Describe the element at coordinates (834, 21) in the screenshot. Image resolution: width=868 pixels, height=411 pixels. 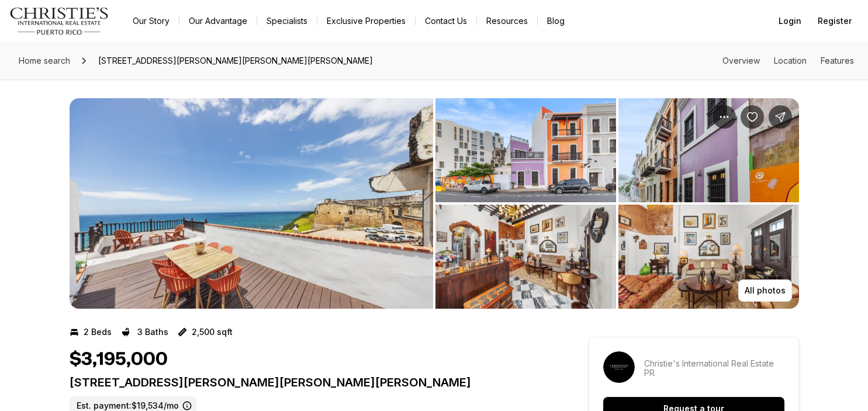
I see `span: Register` at that location.